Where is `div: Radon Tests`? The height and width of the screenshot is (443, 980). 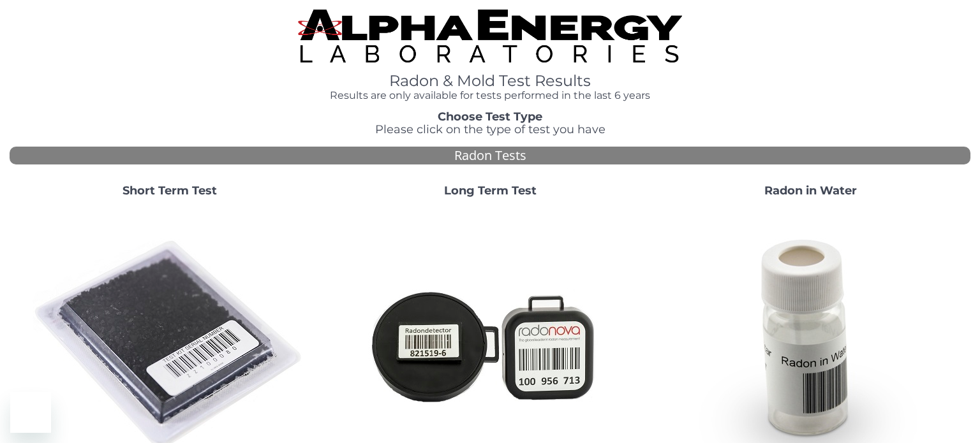
div: Radon Tests is located at coordinates (490, 156).